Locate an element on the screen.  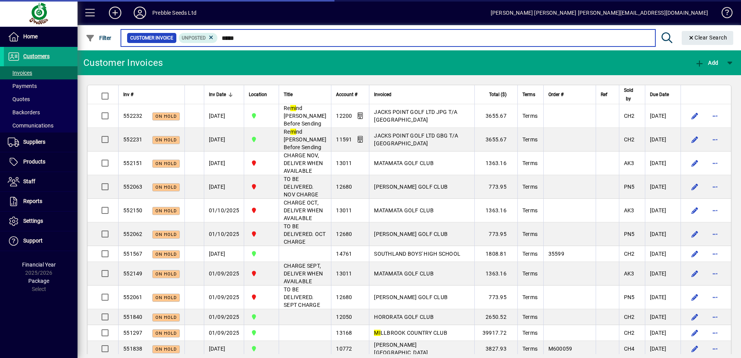
td: 773.95 is located at coordinates (495, 187).